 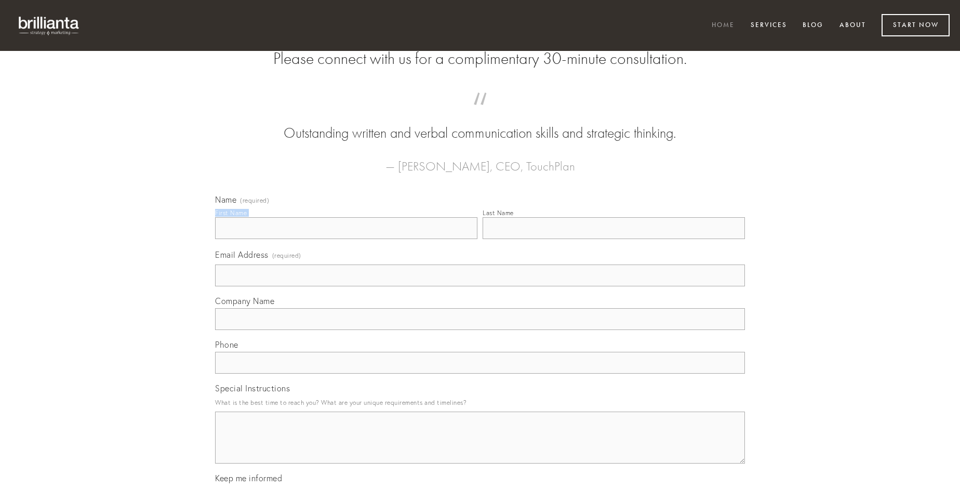 I want to click on a: Home, so click(x=723, y=25).